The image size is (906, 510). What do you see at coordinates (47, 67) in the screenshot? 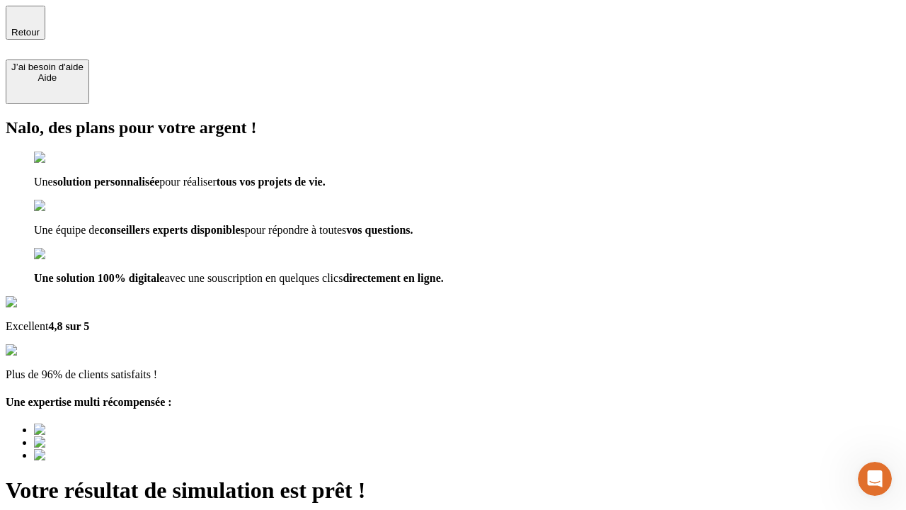
I see `div: J’ai besoin d'aide` at bounding box center [47, 67].